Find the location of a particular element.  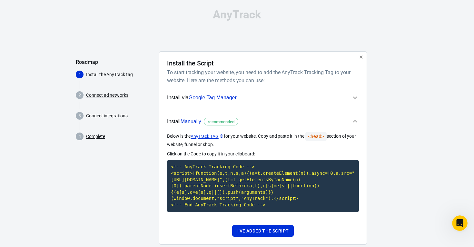

p: Install the AnyTrack tag is located at coordinates (120, 74).